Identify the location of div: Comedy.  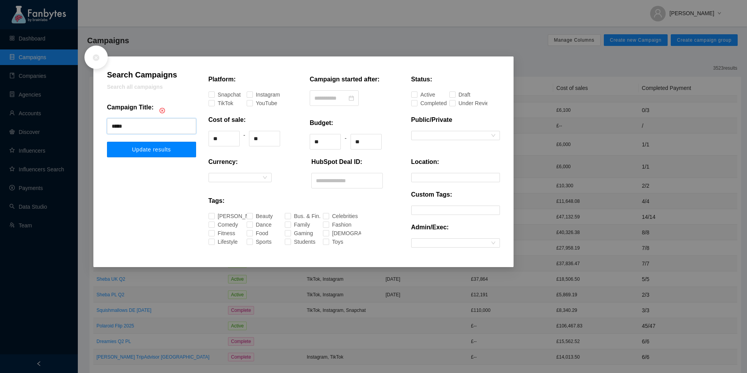
(221, 224).